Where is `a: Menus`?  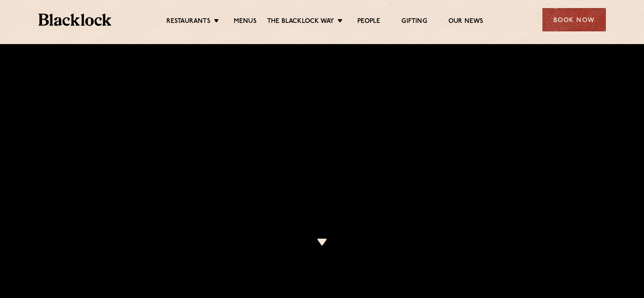
a: Menus is located at coordinates (245, 22).